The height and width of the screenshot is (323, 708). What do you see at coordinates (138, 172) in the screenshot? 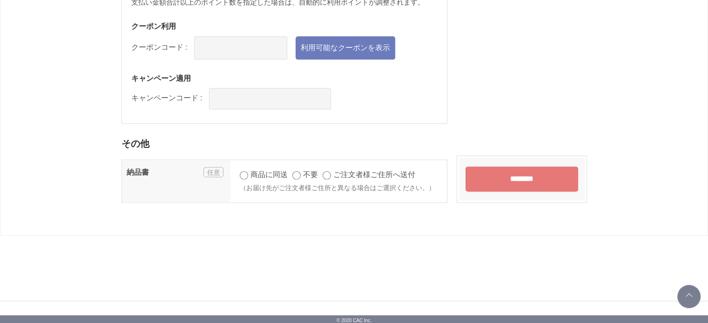
I see `label: 納品書` at bounding box center [138, 172].